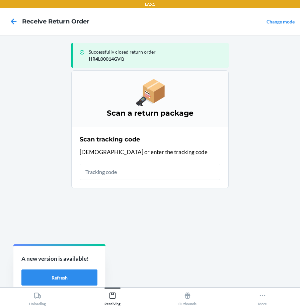 The height and width of the screenshot is (307, 300). What do you see at coordinates (113, 298) in the screenshot?
I see `div: Receiving` at bounding box center [113, 298].